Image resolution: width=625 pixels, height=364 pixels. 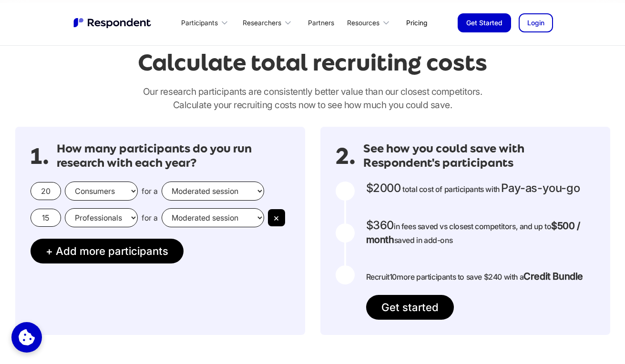 What do you see at coordinates (383, 188) in the screenshot?
I see `span: $2000` at bounding box center [383, 188].